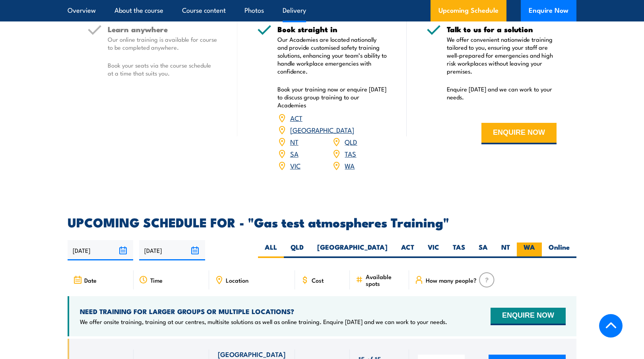 This screenshot has height=359, width=644. What do you see at coordinates (322, 222) in the screenshot?
I see `h2: UPCOMING SCHEDULE FOR - "Gas test atmospheres Training"` at bounding box center [322, 222].